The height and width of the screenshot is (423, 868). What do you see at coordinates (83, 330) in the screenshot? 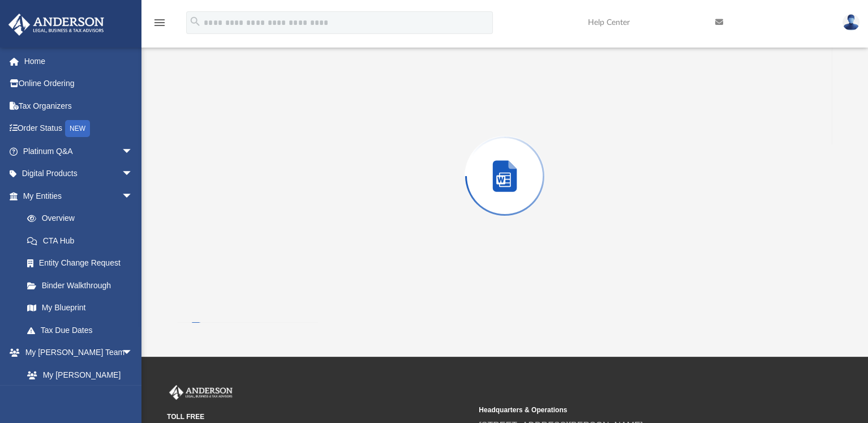
I see `a: Tax Due Dates` at bounding box center [83, 330].